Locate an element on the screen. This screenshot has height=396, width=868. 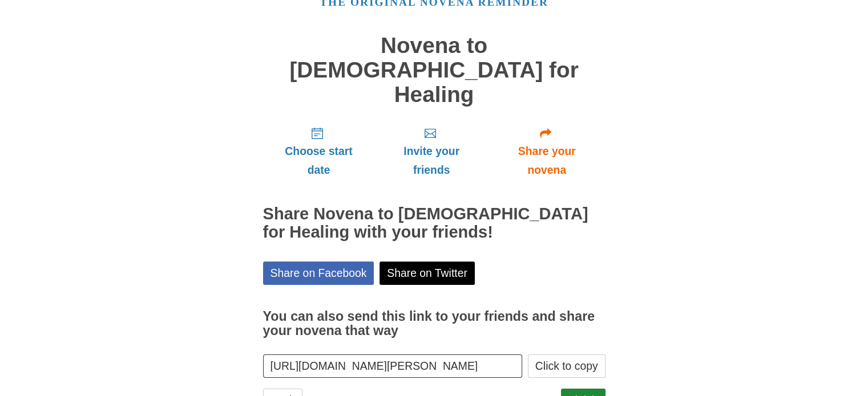
a: Choose start date is located at coordinates (319, 152).